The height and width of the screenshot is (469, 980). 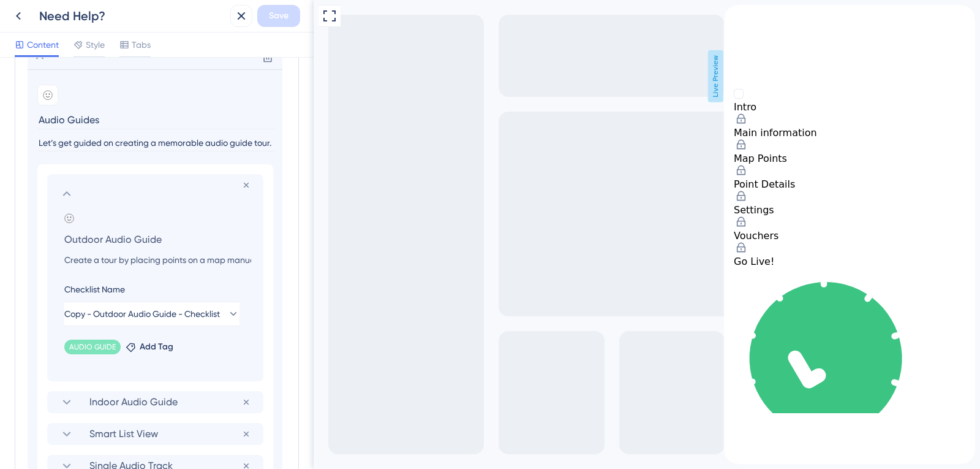 What do you see at coordinates (126, 230) in the screenshot?
I see `div: Vouchers` at bounding box center [126, 230].